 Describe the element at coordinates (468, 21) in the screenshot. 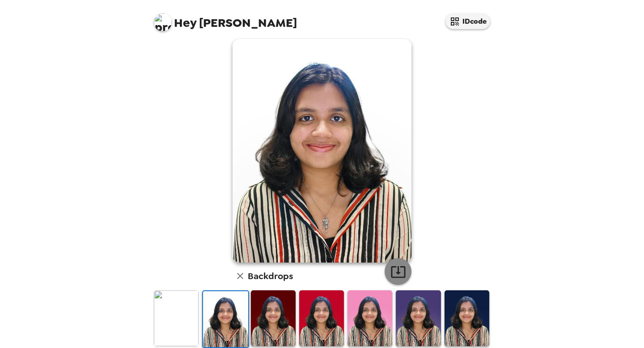

I see `button: IDcode` at that location.